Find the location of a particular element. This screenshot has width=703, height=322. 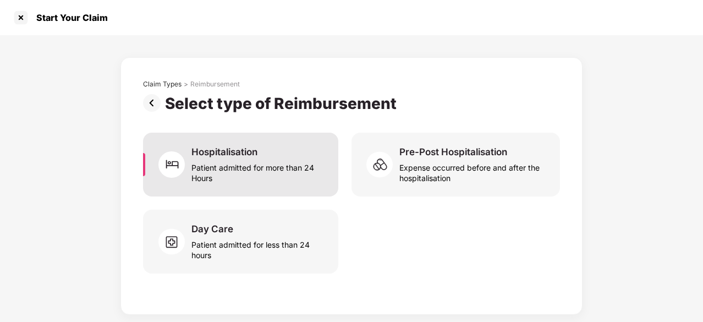

img: svg+xml;base64,PHN2ZyBpZD0iUHJldi0zMngzMiIgeG1sbnM9Imh0dHA6Ly93d3cudzMub3JnLzIwMDAvc3ZnIiB3aWR0aD... is located at coordinates (154, 103).